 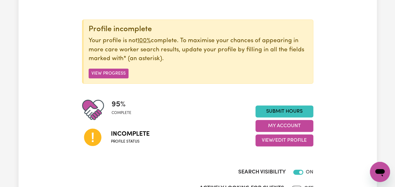 What do you see at coordinates (143, 58) in the screenshot?
I see `span: an asterisk` at bounding box center [143, 58].